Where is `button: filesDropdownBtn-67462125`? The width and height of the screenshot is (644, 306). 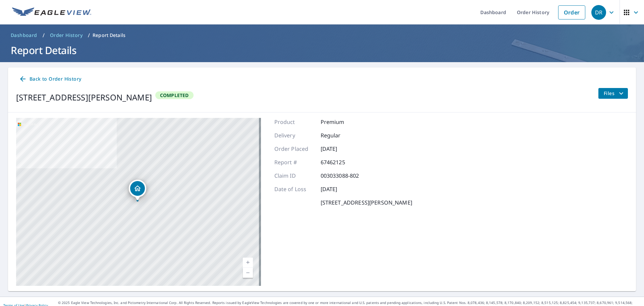 button: filesDropdownBtn-67462125 is located at coordinates (613, 94).